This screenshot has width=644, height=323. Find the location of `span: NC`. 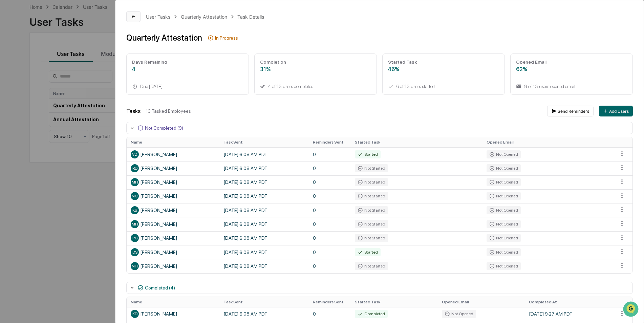

span: NC is located at coordinates (135, 196).